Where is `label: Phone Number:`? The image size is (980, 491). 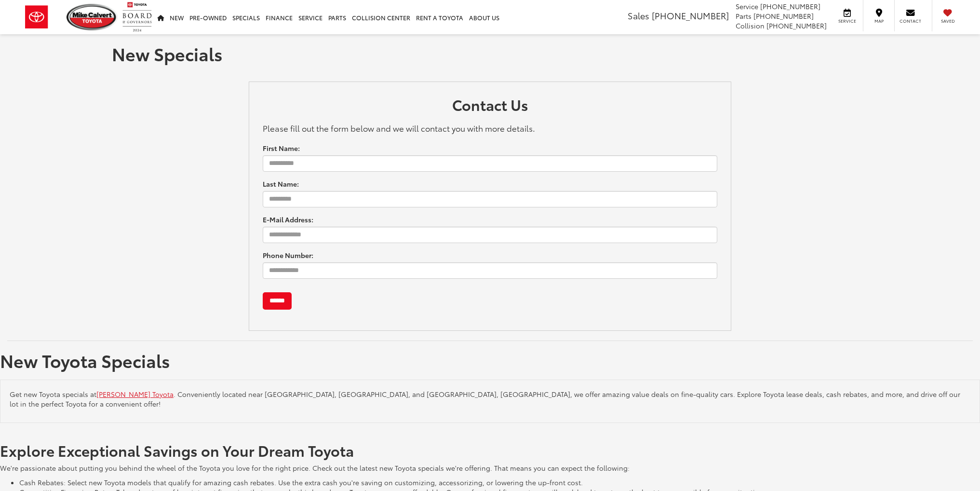 label: Phone Number: is located at coordinates (287, 255).